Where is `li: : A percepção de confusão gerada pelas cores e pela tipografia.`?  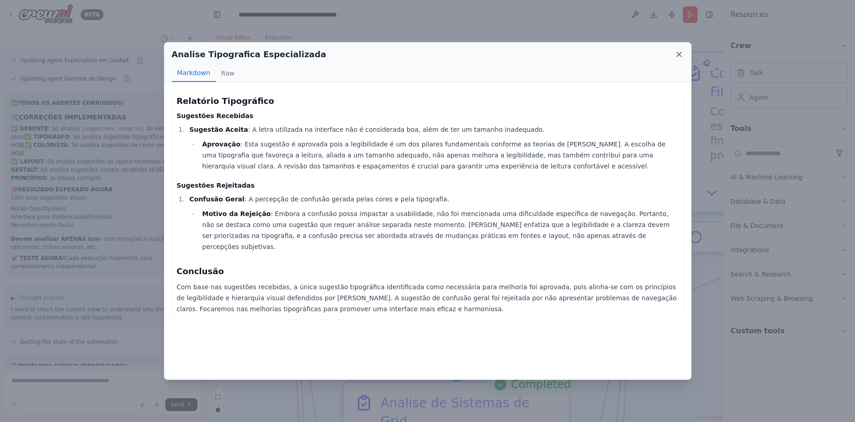 li: : A percepção de confusão gerada pelas cores e pela tipografia. is located at coordinates (433, 223).